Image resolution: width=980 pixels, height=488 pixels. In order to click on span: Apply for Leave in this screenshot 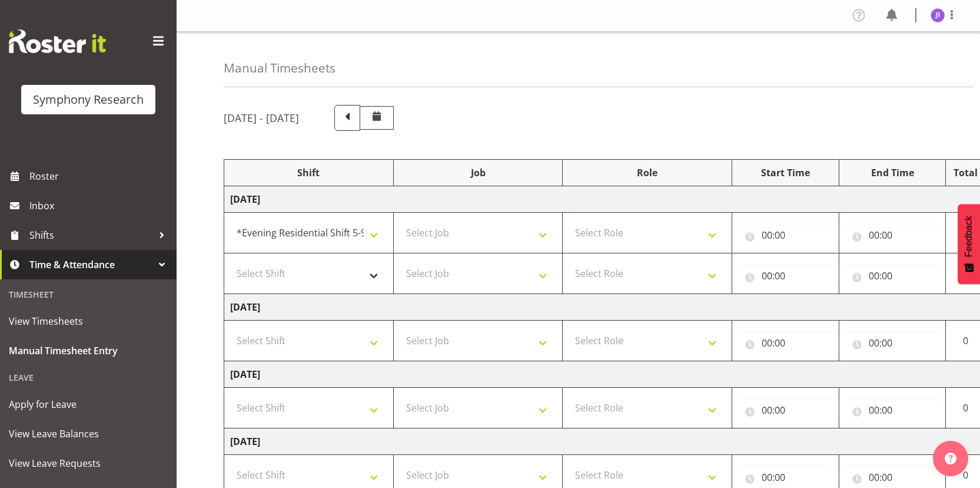, I will do `click(88, 404)`.